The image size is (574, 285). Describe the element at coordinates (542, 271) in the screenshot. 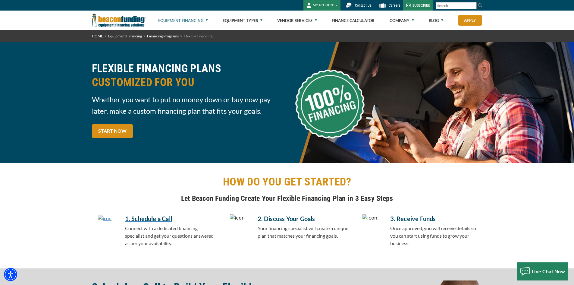

I see `button: Live Chat Now` at that location.